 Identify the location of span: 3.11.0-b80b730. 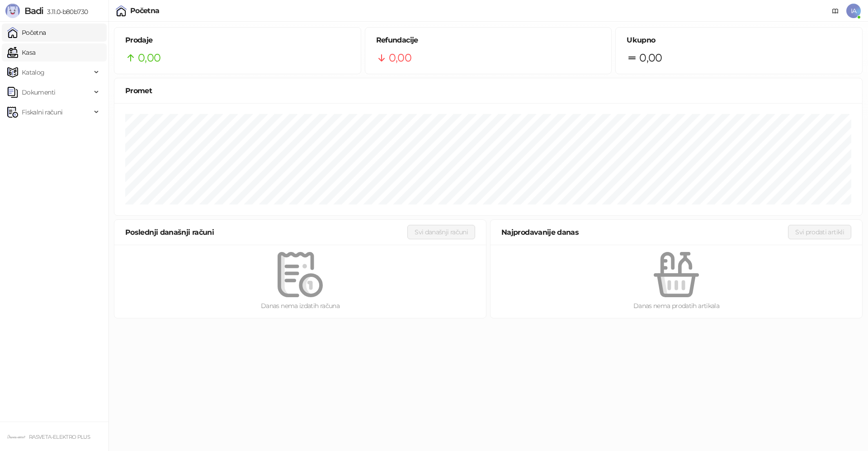
(66, 12).